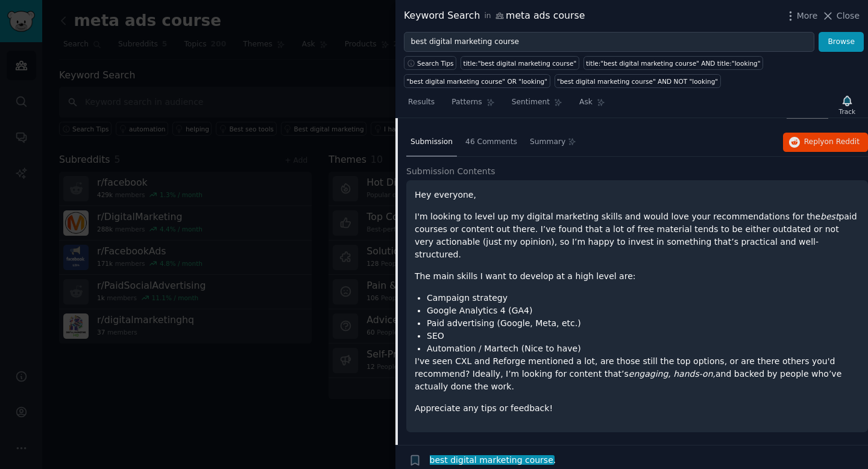 The image size is (868, 469). I want to click on span: on Reddit, so click(842, 141).